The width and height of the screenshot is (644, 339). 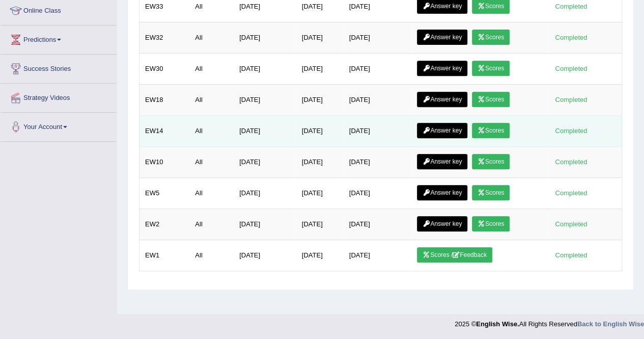 What do you see at coordinates (164, 100) in the screenshot?
I see `td: EW18` at bounding box center [164, 100].